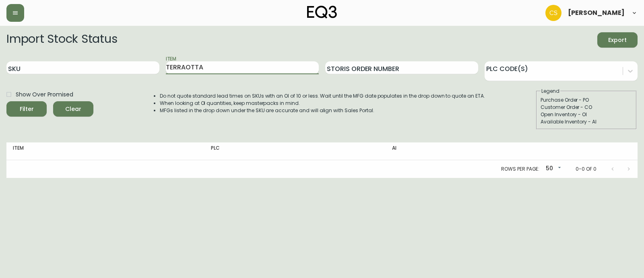  Describe the element at coordinates (105, 151) in the screenshot. I see `th: Item` at that location.